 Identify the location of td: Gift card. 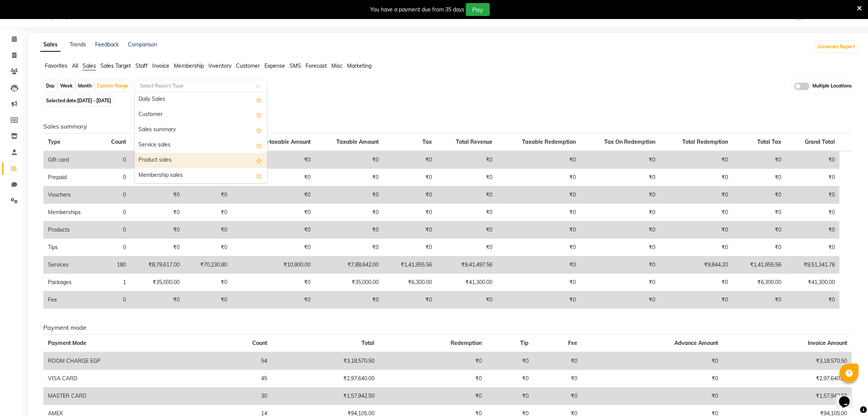
(71, 160).